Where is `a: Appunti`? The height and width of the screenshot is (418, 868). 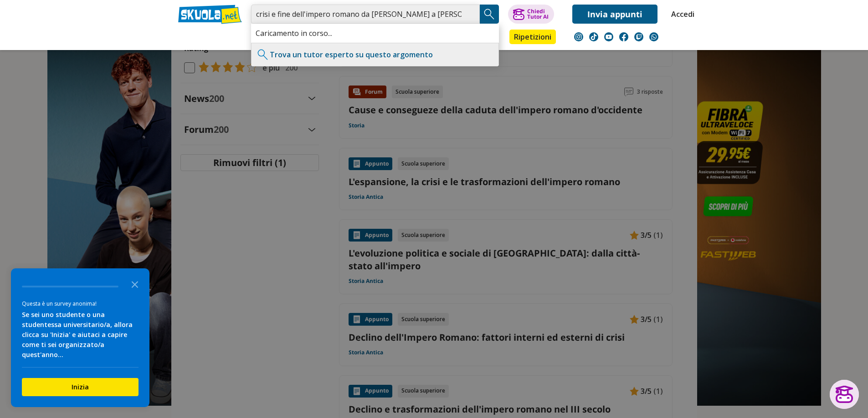 a: Appunti is located at coordinates (269, 38).